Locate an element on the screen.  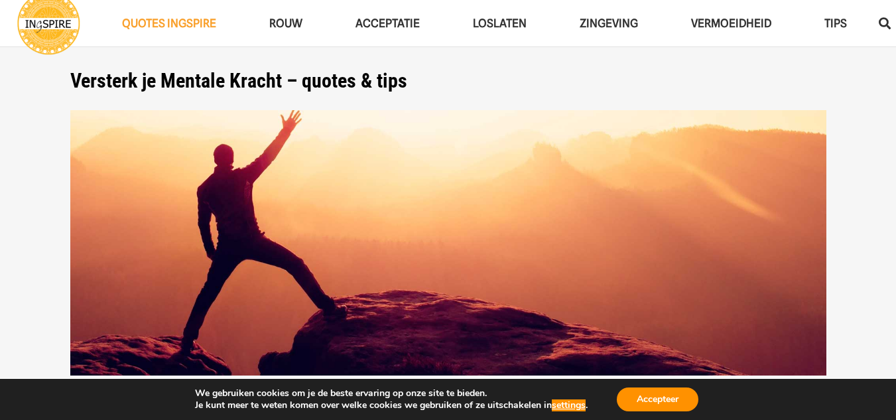
a: VERMOEIDHEIDVERMOEIDHEID Menu is located at coordinates (731, 23).